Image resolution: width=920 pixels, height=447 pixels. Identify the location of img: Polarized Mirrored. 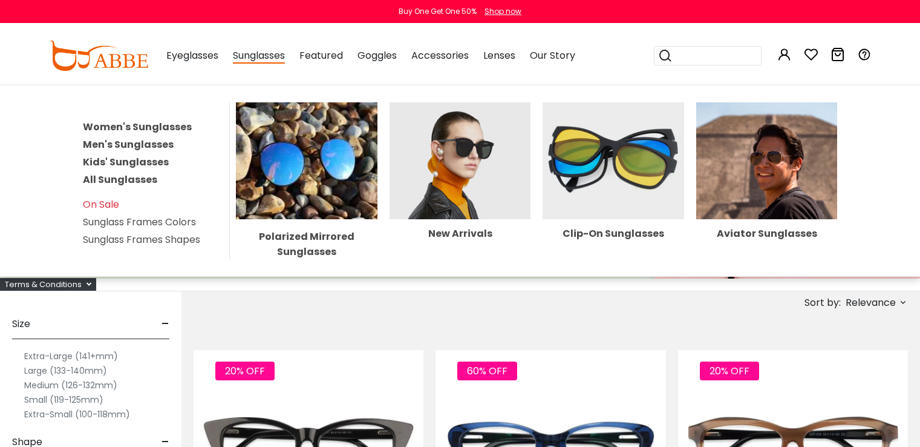
(307, 160).